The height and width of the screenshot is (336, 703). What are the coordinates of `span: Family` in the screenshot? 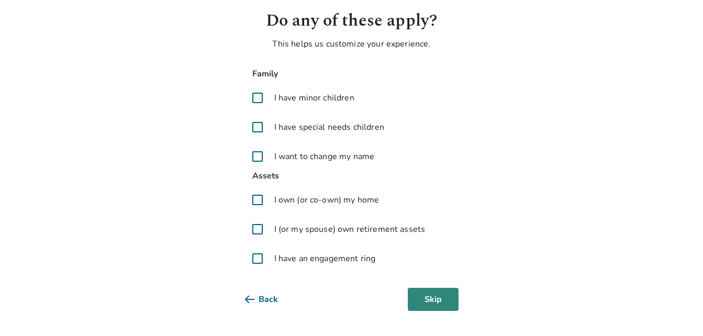 It's located at (352, 74).